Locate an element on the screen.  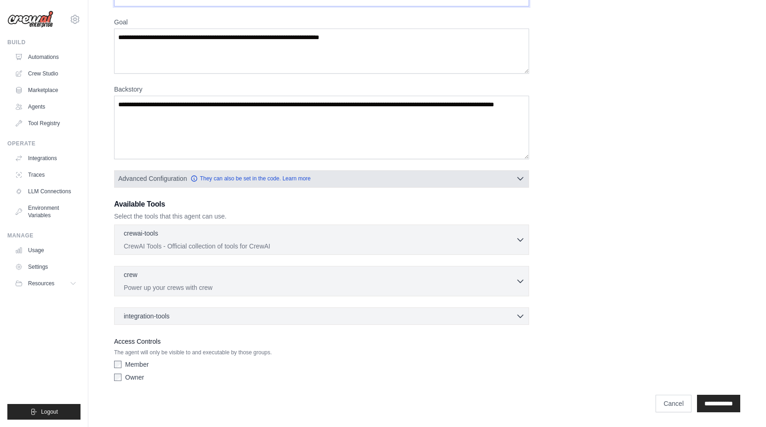
a: Cancel is located at coordinates (673, 403).